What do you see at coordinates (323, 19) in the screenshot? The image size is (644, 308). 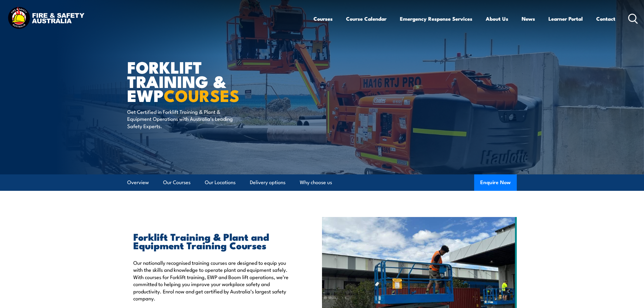 I see `a: Courses` at bounding box center [323, 19].